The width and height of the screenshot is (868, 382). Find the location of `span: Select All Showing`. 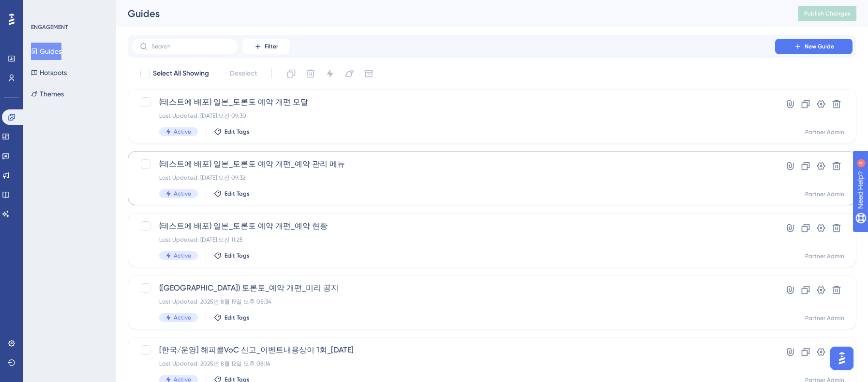

span: Select All Showing is located at coordinates (181, 74).